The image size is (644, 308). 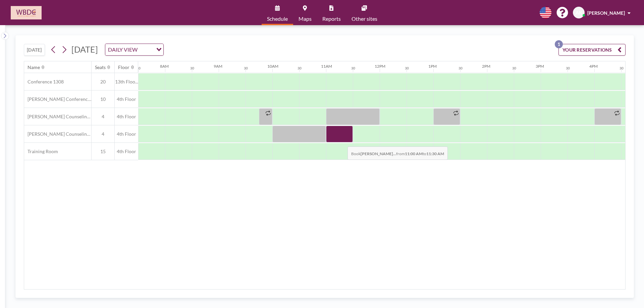 I want to click on div: Search for option, so click(x=134, y=50).